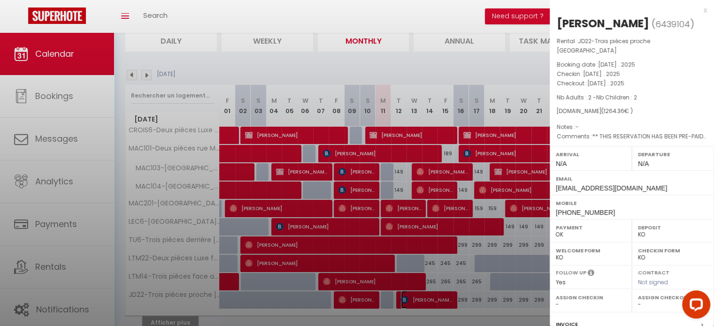 The width and height of the screenshot is (714, 326). Describe the element at coordinates (632, 84) in the screenshot. I see `p: Checkout :` at that location.